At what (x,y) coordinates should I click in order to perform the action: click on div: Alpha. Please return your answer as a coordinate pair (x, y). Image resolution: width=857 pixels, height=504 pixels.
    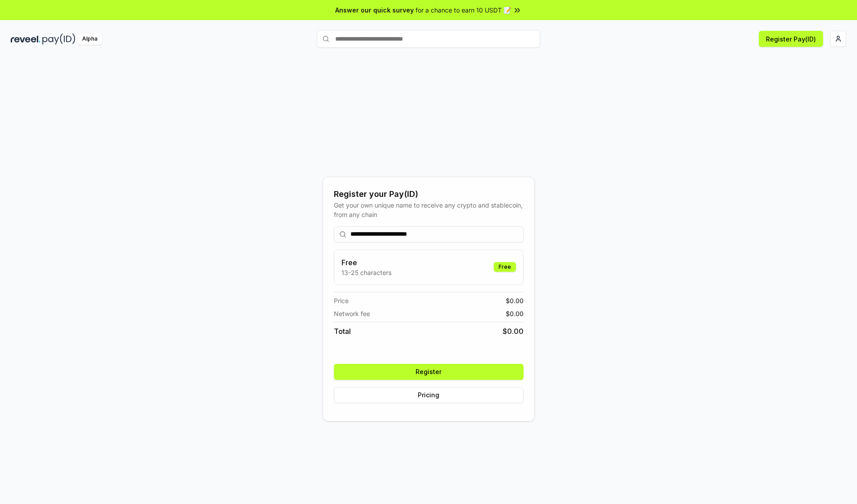
    Looking at the image, I should click on (90, 39).